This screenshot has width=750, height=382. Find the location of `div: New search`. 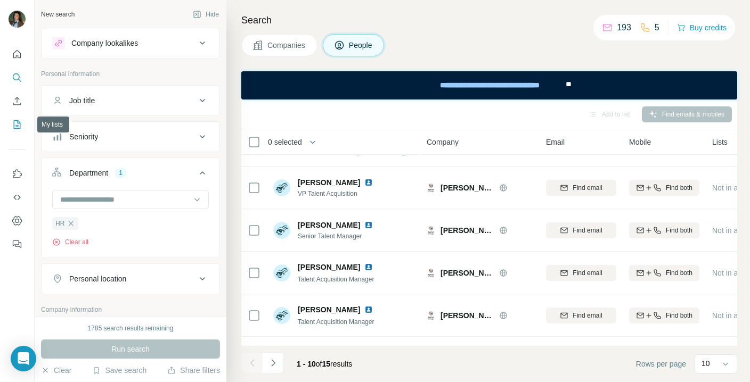

div: New search is located at coordinates (58, 14).